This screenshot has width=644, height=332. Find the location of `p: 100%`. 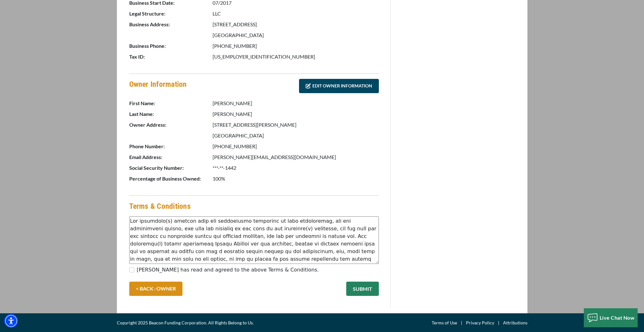

p: 100% is located at coordinates (295, 179).